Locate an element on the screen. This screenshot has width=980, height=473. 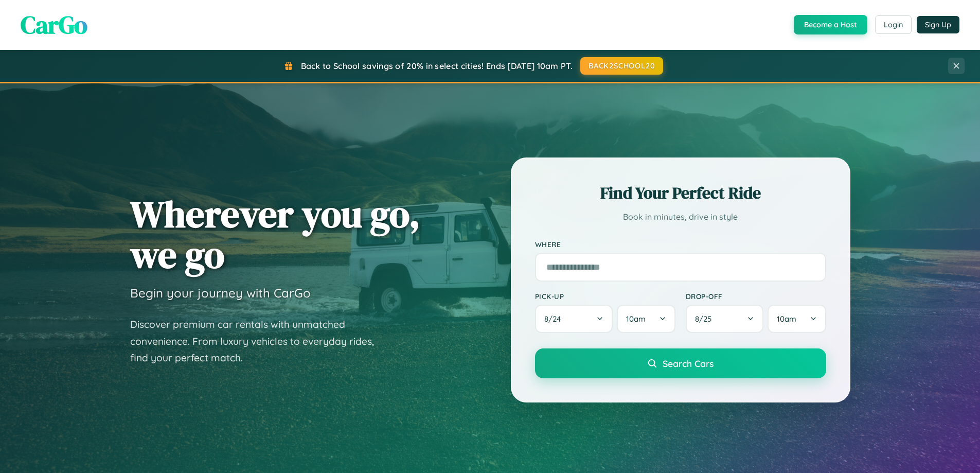
label: Where is located at coordinates (681, 244).